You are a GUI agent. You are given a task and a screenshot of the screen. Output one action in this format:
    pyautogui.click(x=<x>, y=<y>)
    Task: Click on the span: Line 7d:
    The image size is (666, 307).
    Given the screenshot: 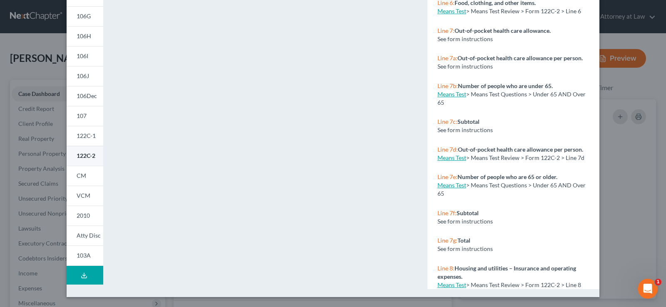 What is the action you would take?
    pyautogui.click(x=447, y=149)
    